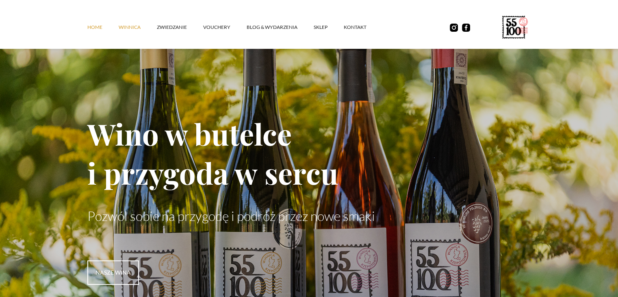  I want to click on p: Pozwól sobie na przygodę i podróż przez nowe smaki, so click(309, 216).